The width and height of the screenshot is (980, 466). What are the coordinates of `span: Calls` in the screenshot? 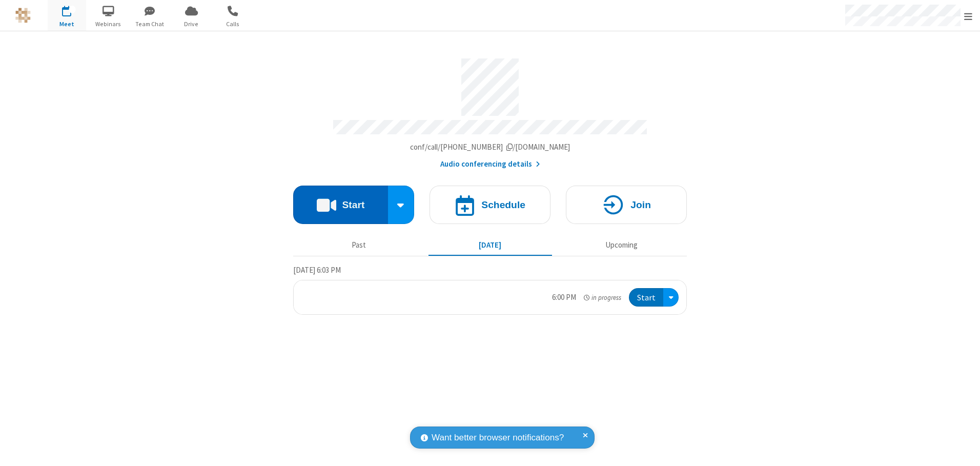 It's located at (233, 24).